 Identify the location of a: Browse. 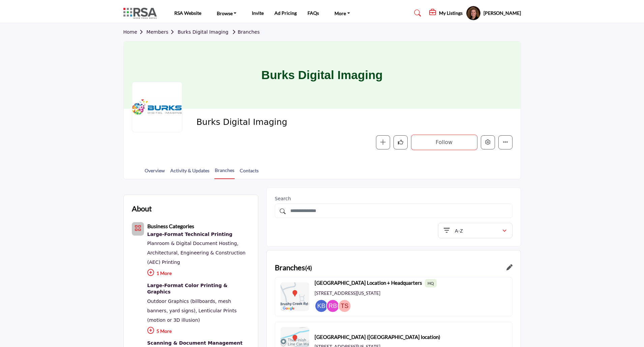
(227, 13).